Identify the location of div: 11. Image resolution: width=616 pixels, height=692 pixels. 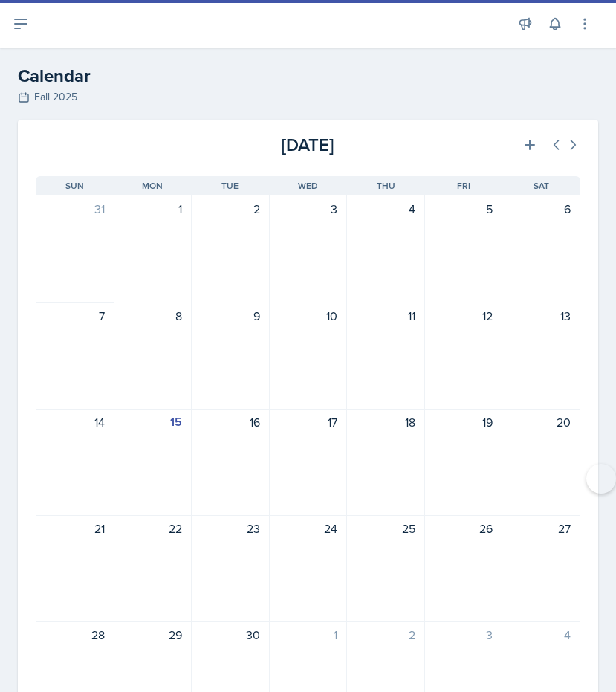
(386, 315).